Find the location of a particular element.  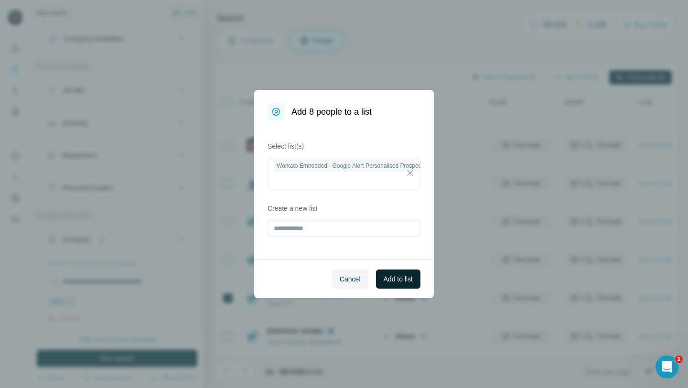

label: Create a new list is located at coordinates (344, 208).